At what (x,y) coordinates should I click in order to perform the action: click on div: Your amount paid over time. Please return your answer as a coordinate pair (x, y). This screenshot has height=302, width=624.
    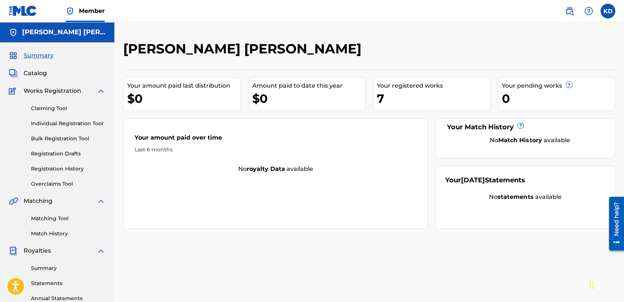
    Looking at the image, I should click on (276, 140).